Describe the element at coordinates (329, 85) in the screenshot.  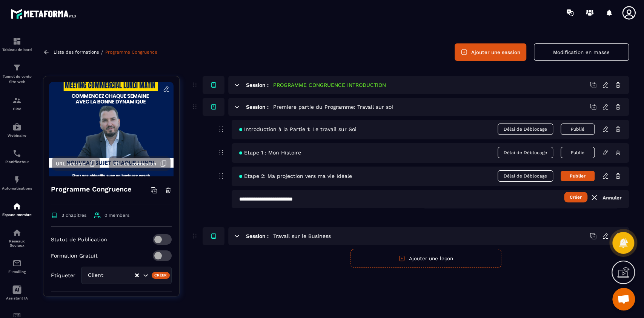
I see `h5: PROGRAMME CONGRUENCE INTRODUCTION` at that location.